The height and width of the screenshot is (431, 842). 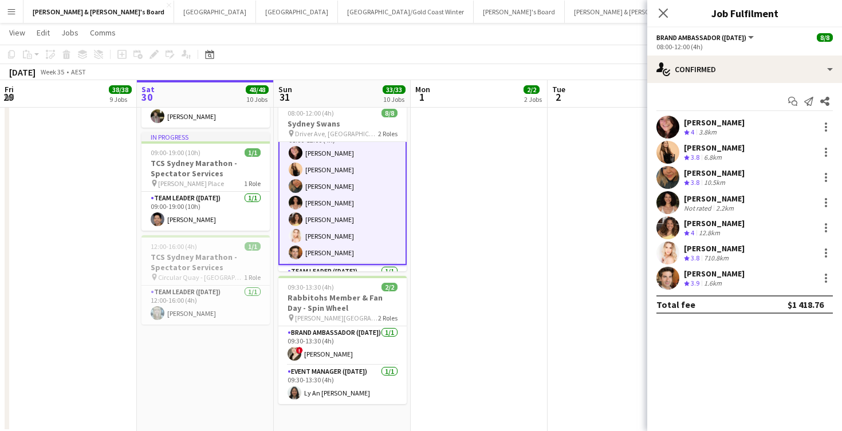 I want to click on span: 30, so click(x=147, y=97).